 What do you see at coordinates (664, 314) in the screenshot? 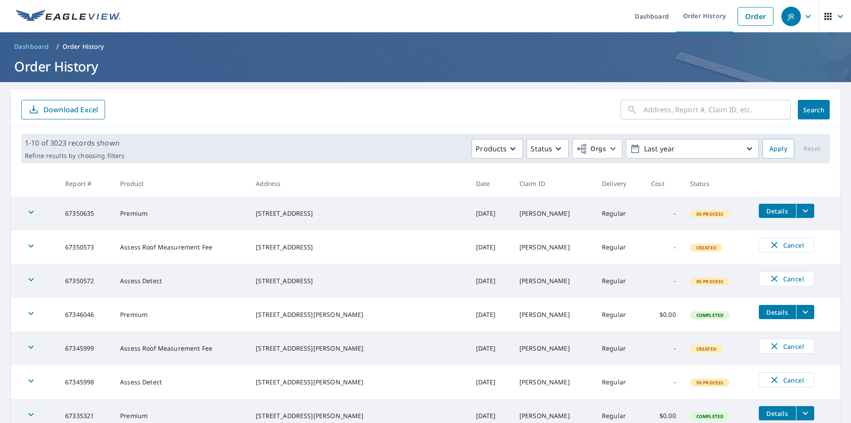
I see `td: $0.00` at bounding box center [664, 314].